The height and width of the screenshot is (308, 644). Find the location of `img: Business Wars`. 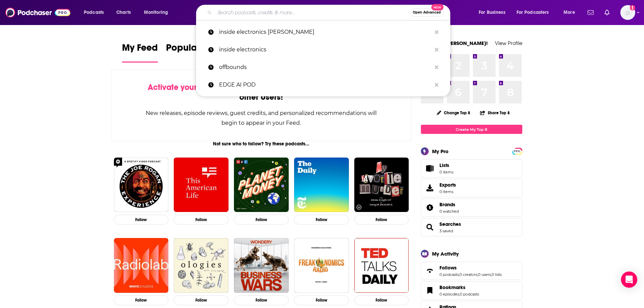

img: Business Wars is located at coordinates (261, 265).